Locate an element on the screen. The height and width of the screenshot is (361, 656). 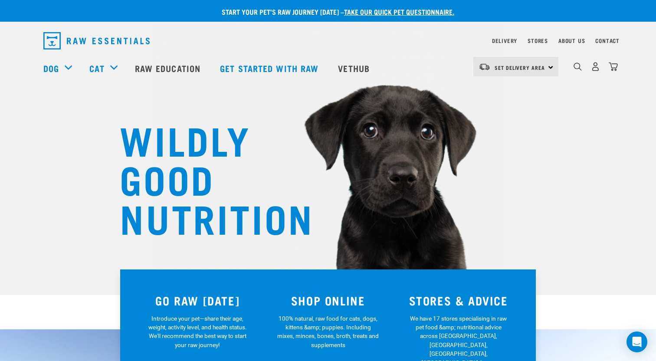
nav: dropdown navigation is located at coordinates (328, 41).